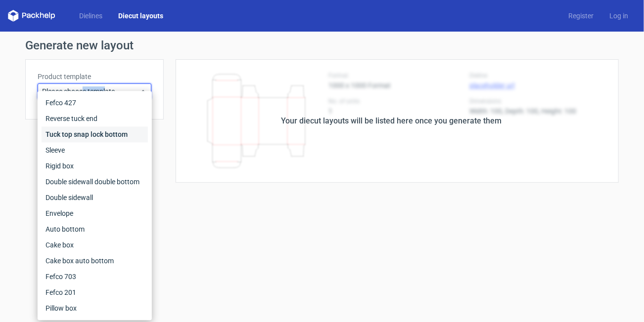  I want to click on h1: Generate new layout, so click(322, 45).